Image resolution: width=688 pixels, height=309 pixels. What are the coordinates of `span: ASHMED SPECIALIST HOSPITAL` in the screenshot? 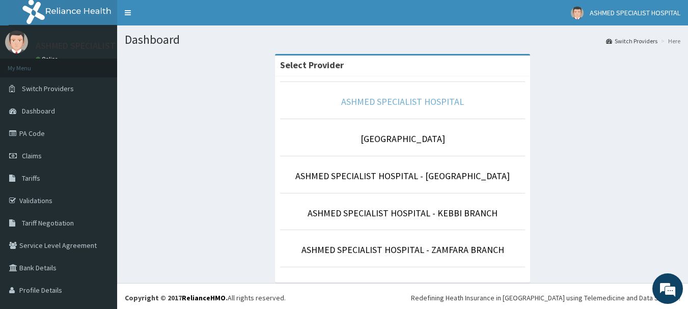 It's located at (635, 13).